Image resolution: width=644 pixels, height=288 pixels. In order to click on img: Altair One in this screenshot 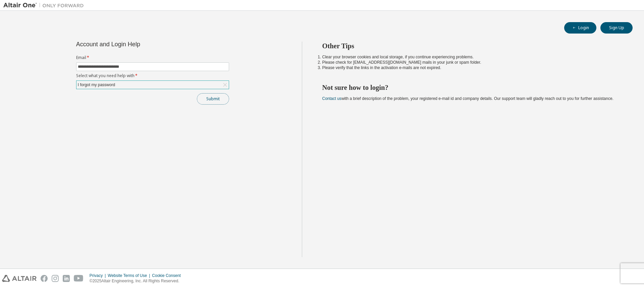, I will do `click(45, 6)`.